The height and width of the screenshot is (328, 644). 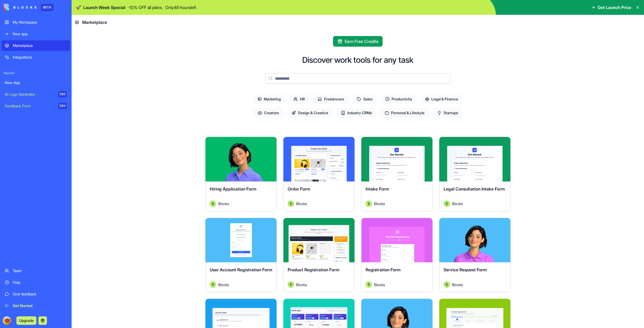 What do you see at coordinates (32, 5) in the screenshot?
I see `h1: Shelly` at bounding box center [32, 5].